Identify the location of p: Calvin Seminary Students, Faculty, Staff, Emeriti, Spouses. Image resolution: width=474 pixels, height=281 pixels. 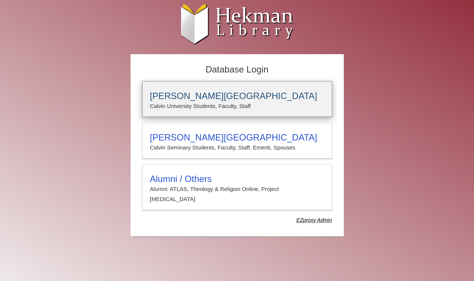
(237, 148).